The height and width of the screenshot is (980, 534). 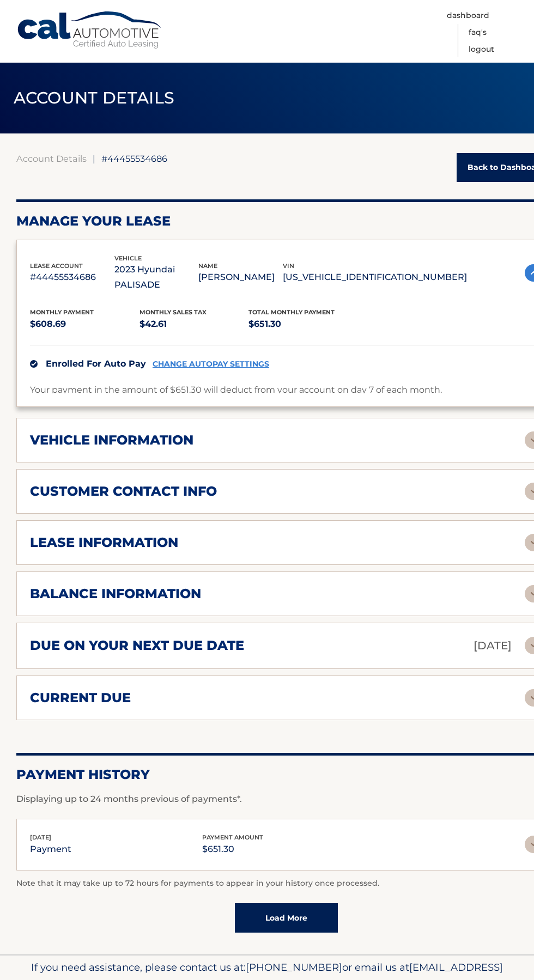 What do you see at coordinates (477, 33) in the screenshot?
I see `a: FAQ's` at bounding box center [477, 33].